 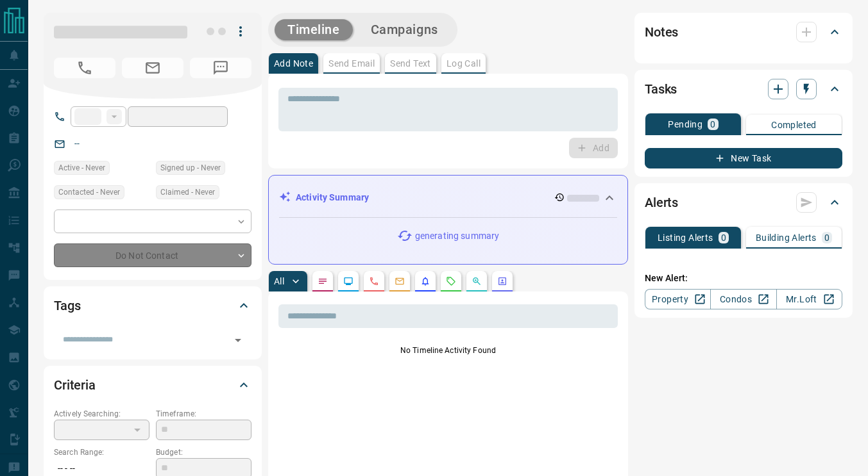 What do you see at coordinates (323, 281) in the screenshot?
I see `svg: Notes` at bounding box center [323, 281].